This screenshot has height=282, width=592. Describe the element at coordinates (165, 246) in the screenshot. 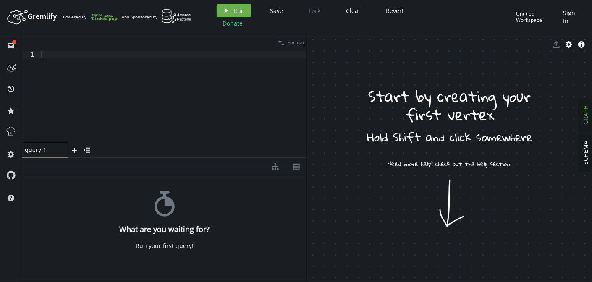

I see `div: Run your first query!` at that location.